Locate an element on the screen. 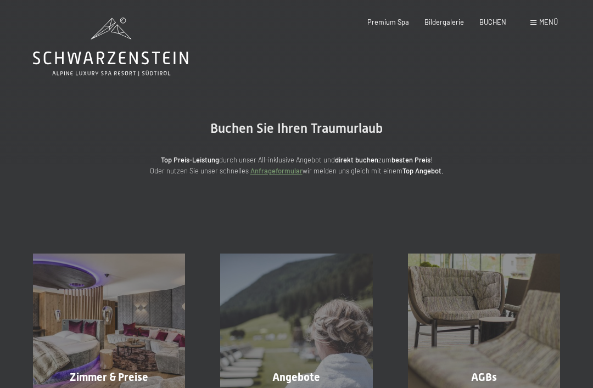 The image size is (593, 388). span: Premium Spa is located at coordinates (388, 22).